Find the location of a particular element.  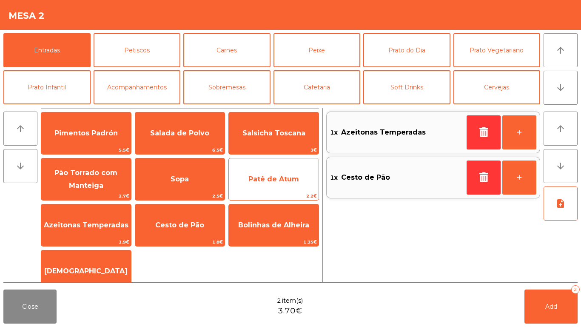

span: Add is located at coordinates (551, 306).